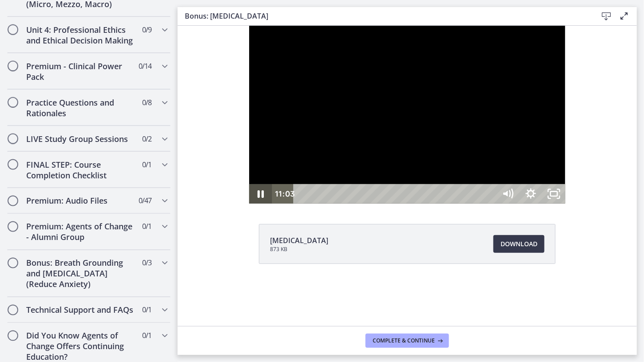  What do you see at coordinates (146, 263) in the screenshot?
I see `span: 0 / 3` at bounding box center [146, 263].